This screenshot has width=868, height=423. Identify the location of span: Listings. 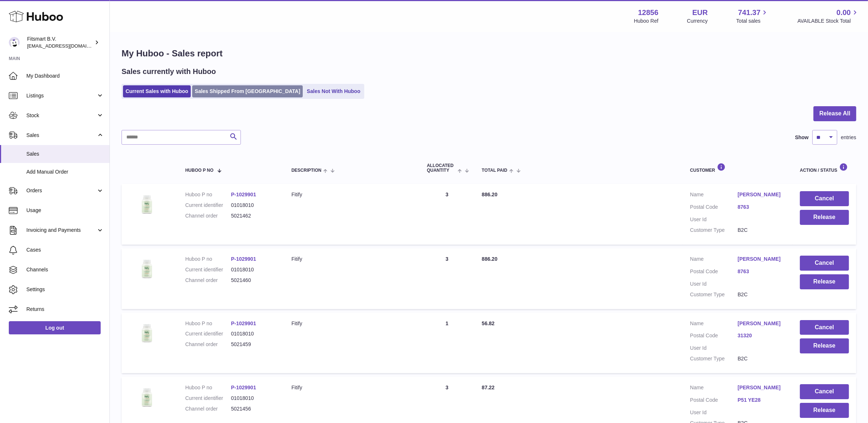
(61, 96).